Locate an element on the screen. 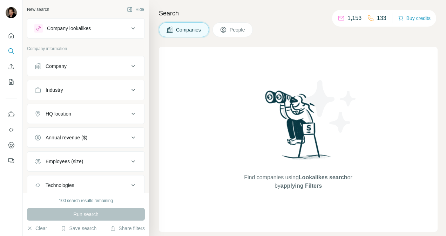 The image size is (446, 236). button: Clear is located at coordinates (37, 229).